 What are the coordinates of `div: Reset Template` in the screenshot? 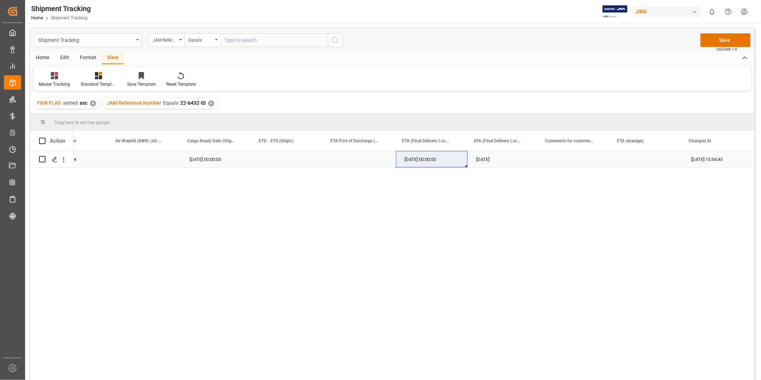 It's located at (181, 84).